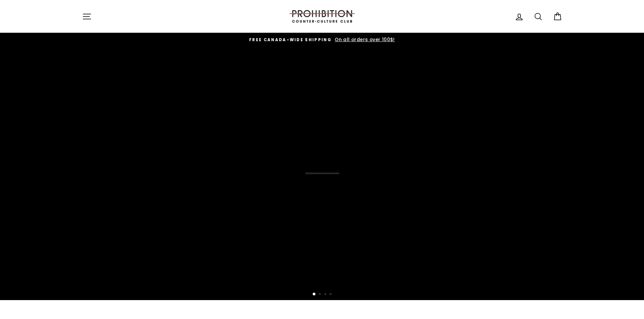 The width and height of the screenshot is (644, 319). What do you see at coordinates (291, 40) in the screenshot?
I see `span: FREE CANADA-WIDE SHIPPING` at bounding box center [291, 40].